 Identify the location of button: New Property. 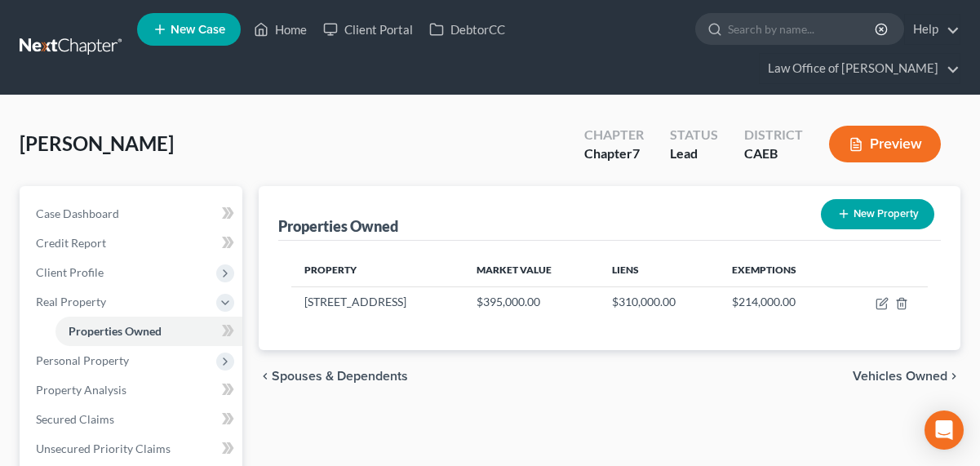
(877, 214).